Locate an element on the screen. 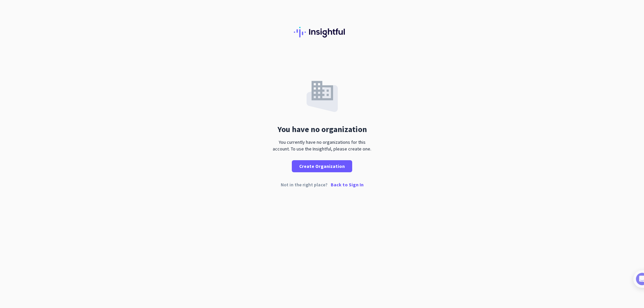 This screenshot has height=308, width=644. button: Create Organization is located at coordinates (322, 166).